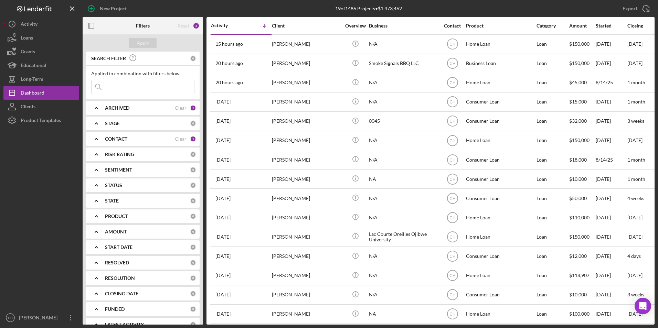 This screenshot has width=658, height=328. I want to click on div: $32,000, so click(582, 121).